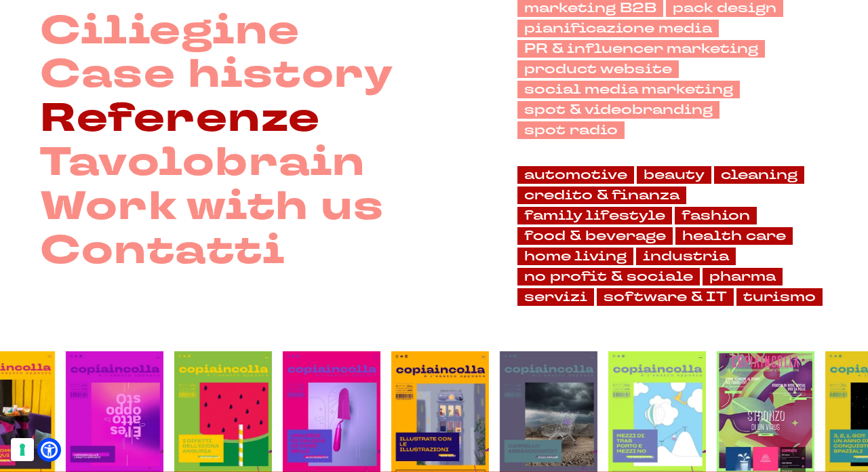 Image resolution: width=868 pixels, height=472 pixels. I want to click on a: beauty, so click(674, 175).